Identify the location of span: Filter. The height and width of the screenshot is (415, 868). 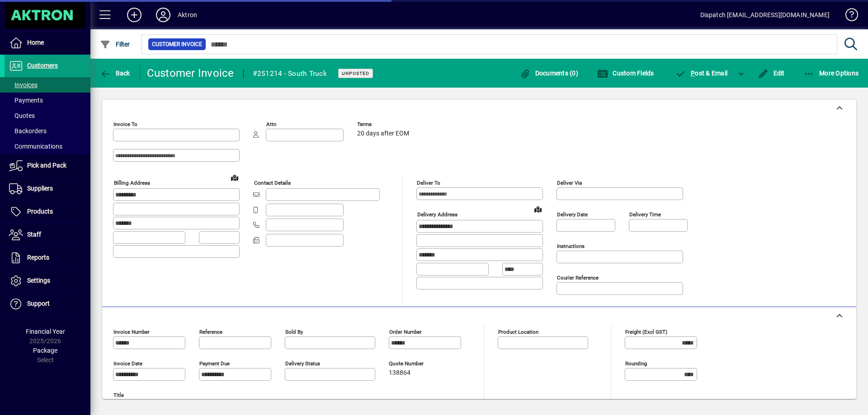
(115, 45).